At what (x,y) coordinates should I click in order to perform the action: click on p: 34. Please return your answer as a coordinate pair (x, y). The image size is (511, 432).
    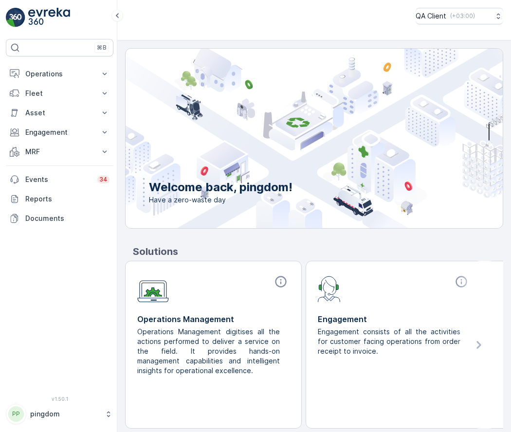
    Looking at the image, I should click on (103, 180).